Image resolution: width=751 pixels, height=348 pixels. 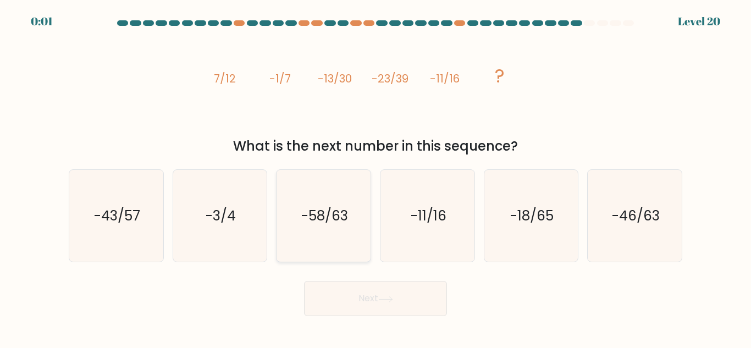 I want to click on div: Level 20, so click(x=699, y=21).